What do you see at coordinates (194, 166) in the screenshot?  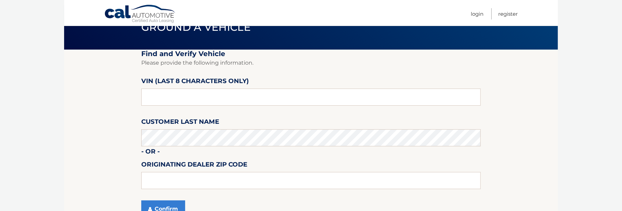 I see `label: Originating Dealer Zip Code` at bounding box center [194, 166].